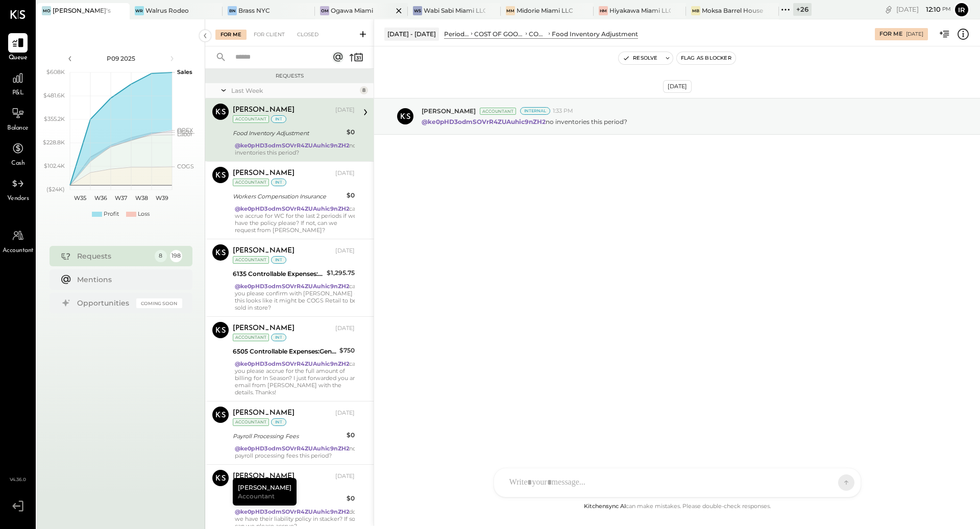 This screenshot has height=529, width=980. I want to click on div: 6505 Controllable Expenses:General & Administrative Expenses:Accounting & Bookkeeping, so click(285, 351).